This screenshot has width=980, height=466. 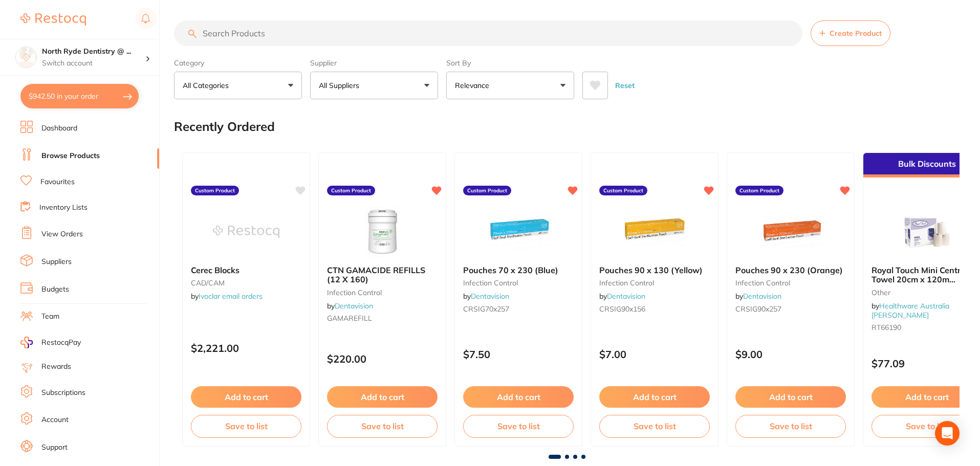 What do you see at coordinates (488, 34) in the screenshot?
I see `input: Search Products` at bounding box center [488, 34].